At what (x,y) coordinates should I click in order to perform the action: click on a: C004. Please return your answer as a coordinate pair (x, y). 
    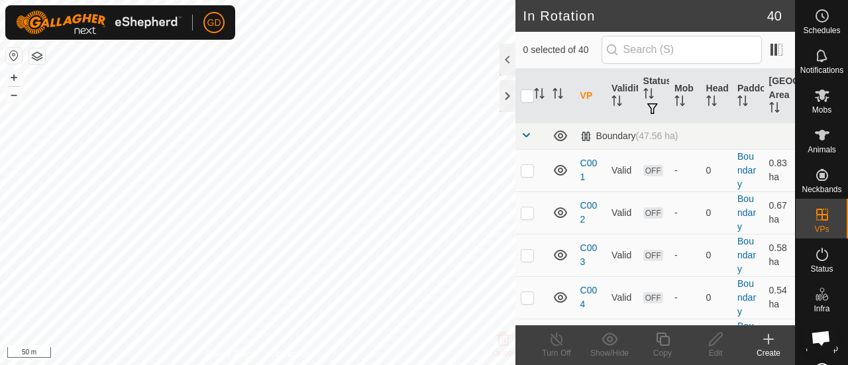
    Looking at the image, I should click on (589, 297).